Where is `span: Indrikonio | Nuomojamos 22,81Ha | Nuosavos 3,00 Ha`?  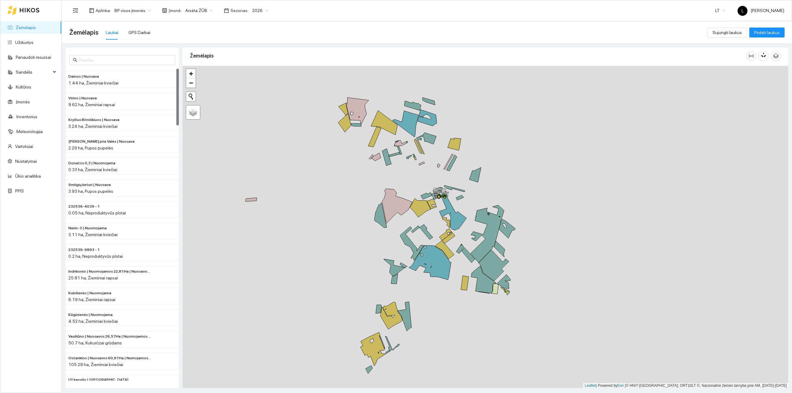
span: Indrikonio | Nuomojamos 22,81Ha | Nuosavos 3,00 Ha is located at coordinates (110, 271).